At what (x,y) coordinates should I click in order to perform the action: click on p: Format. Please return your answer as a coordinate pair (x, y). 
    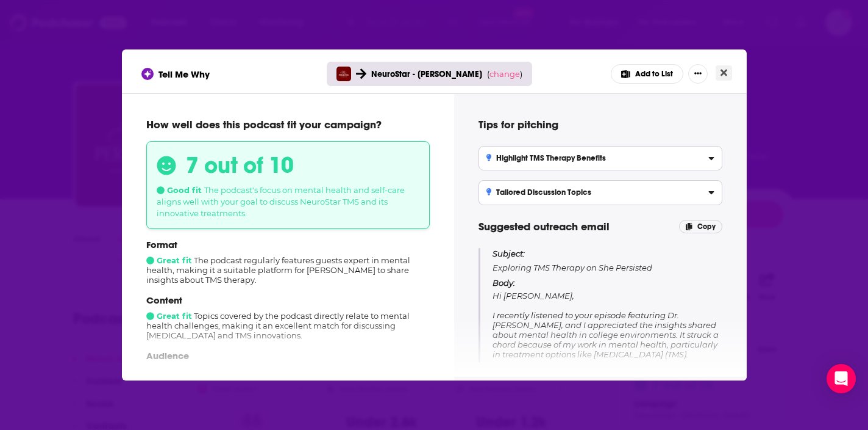
    Looking at the image, I should click on (288, 244).